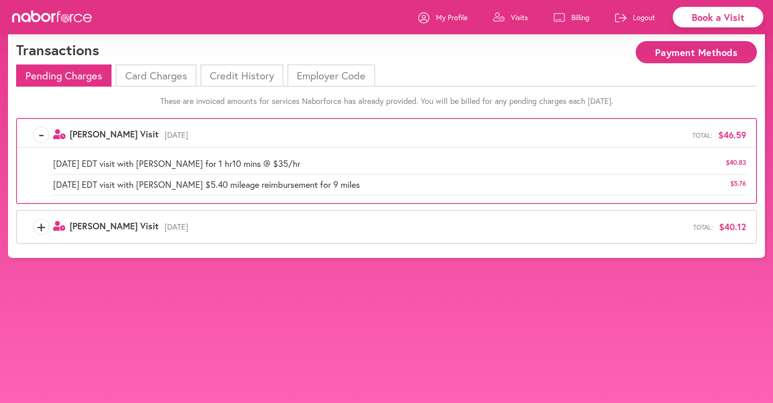 This screenshot has height=403, width=773. What do you see at coordinates (242, 75) in the screenshot?
I see `li: Credit History` at bounding box center [242, 75].